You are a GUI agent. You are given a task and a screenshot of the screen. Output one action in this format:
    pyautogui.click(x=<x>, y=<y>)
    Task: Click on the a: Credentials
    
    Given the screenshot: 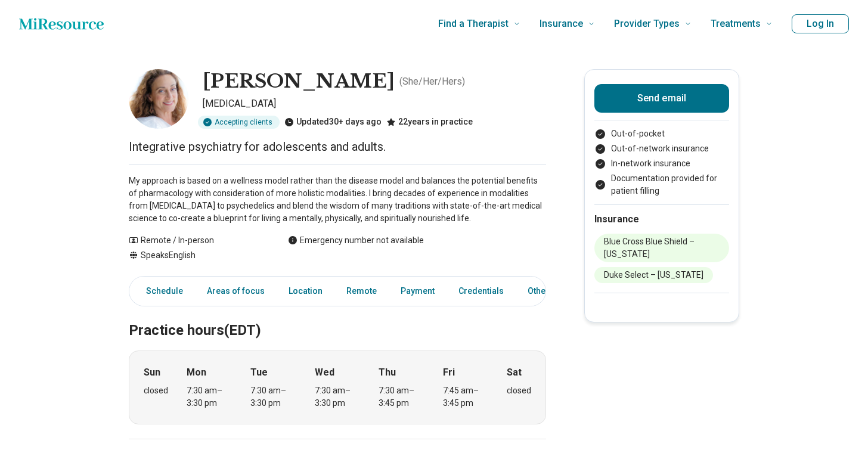 What is the action you would take?
    pyautogui.click(x=481, y=291)
    